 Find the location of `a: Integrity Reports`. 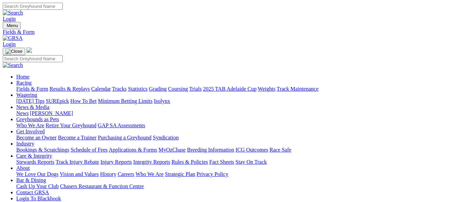

a: Integrity Reports is located at coordinates (151, 162).